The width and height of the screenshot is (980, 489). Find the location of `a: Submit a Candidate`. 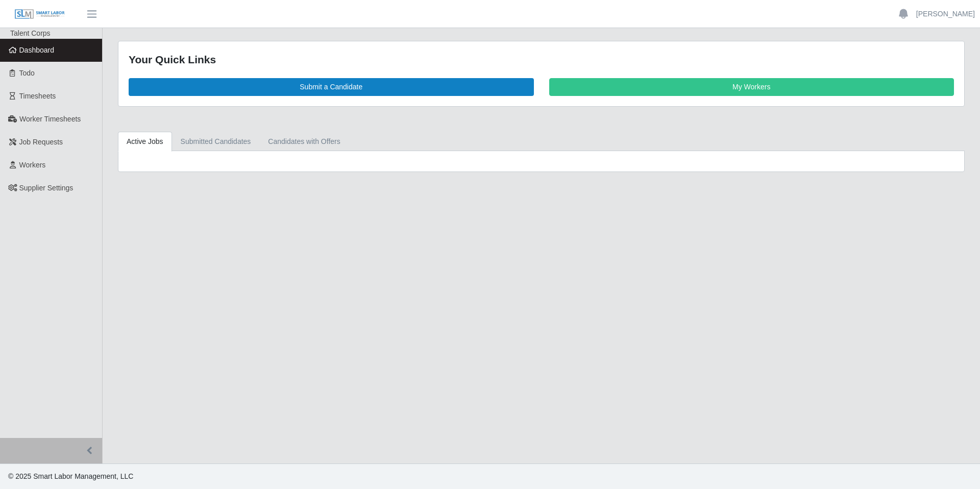

a: Submit a Candidate is located at coordinates (332, 87).